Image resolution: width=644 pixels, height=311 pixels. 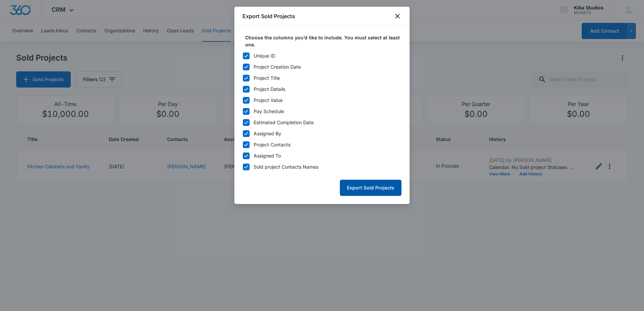 I want to click on div: Assigned By, so click(x=267, y=133).